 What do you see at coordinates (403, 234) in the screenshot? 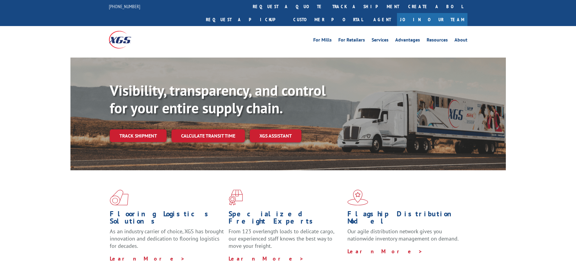
I see `span: Our agile distribution network gives you nationwide inventory management on demand.` at bounding box center [403, 234].